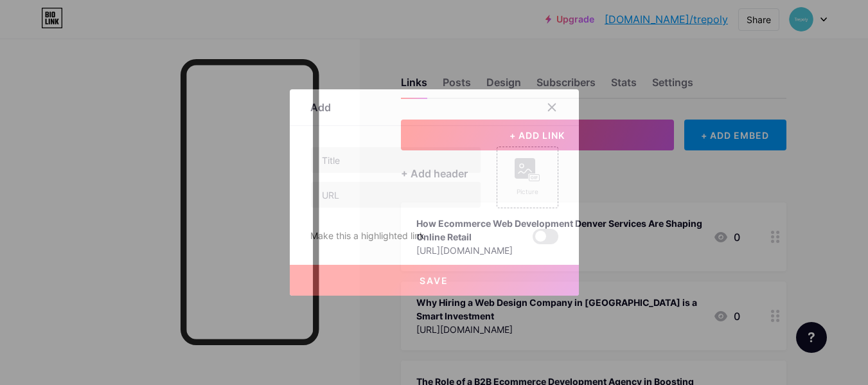  I want to click on div: Picture, so click(527, 191).